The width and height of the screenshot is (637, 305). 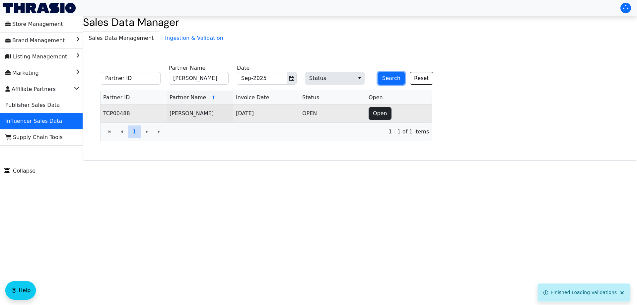 What do you see at coordinates (266, 131) in the screenshot?
I see `div: Page 1 of 1` at bounding box center [266, 131].